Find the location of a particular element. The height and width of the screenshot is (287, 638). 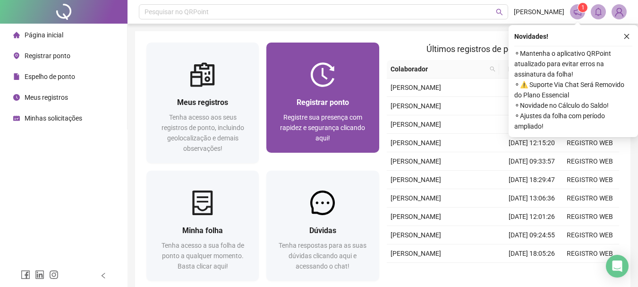

span: environment is located at coordinates (17, 56).